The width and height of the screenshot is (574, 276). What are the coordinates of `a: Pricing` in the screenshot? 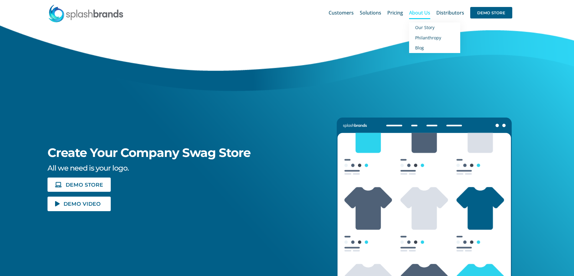 It's located at (395, 13).